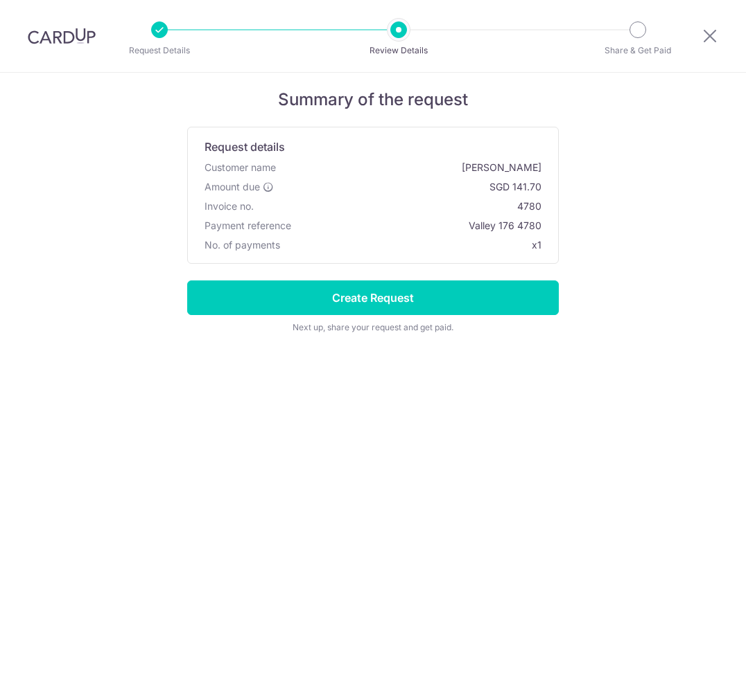 The image size is (746, 700). What do you see at coordinates (240, 168) in the screenshot?
I see `span: Customer name` at bounding box center [240, 168].